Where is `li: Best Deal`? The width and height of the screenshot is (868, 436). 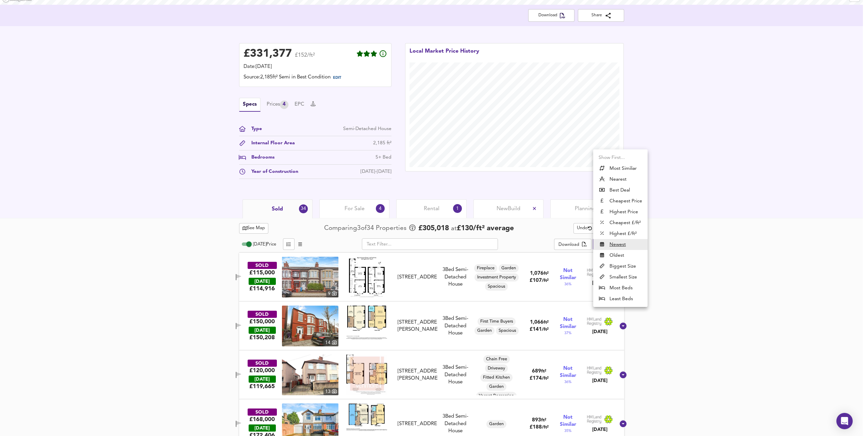 li: Best Deal is located at coordinates (620, 190).